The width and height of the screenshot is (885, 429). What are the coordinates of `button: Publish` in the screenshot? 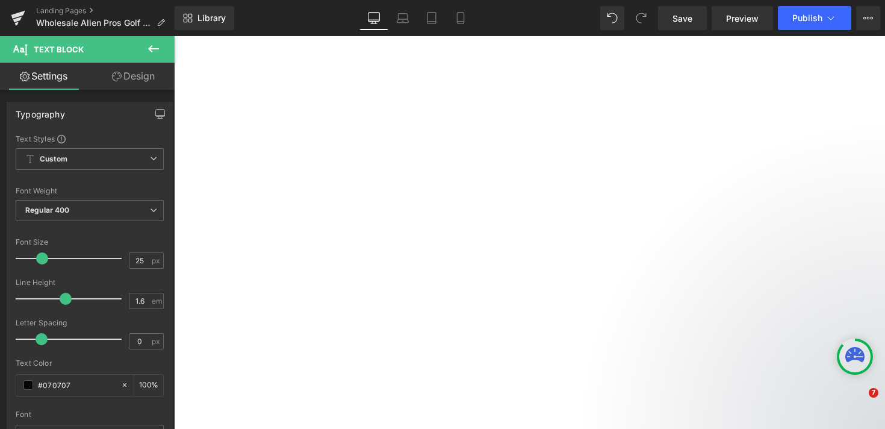 It's located at (815, 18).